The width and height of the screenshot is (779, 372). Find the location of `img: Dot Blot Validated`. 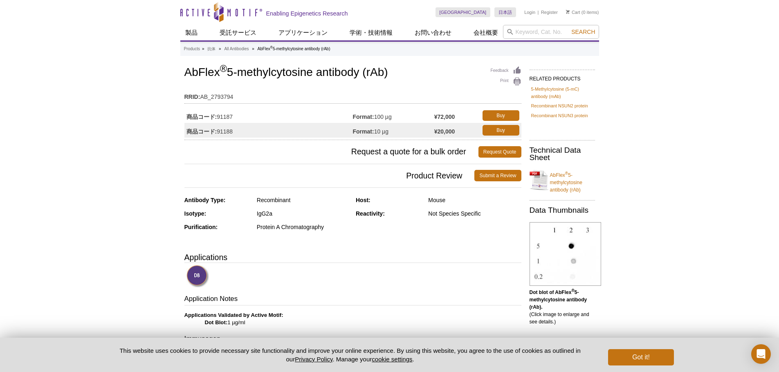

img: Dot Blot Validated is located at coordinates (197, 276).